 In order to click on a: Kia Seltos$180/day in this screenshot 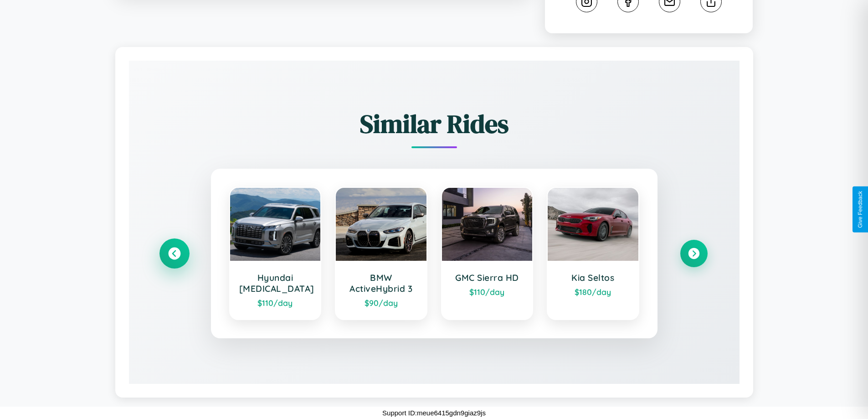, I will do `click(593, 253)`.